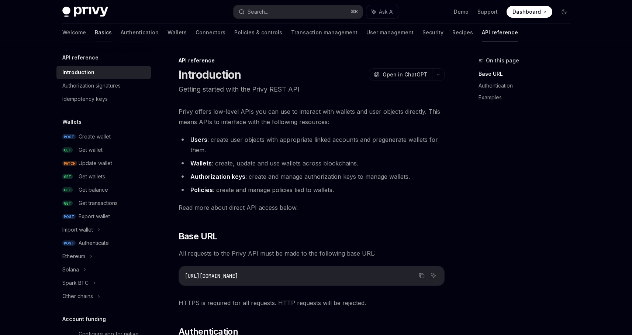 This screenshot has height=335, width=632. Describe the element at coordinates (527, 74) in the screenshot. I see `a: Base URL` at that location.